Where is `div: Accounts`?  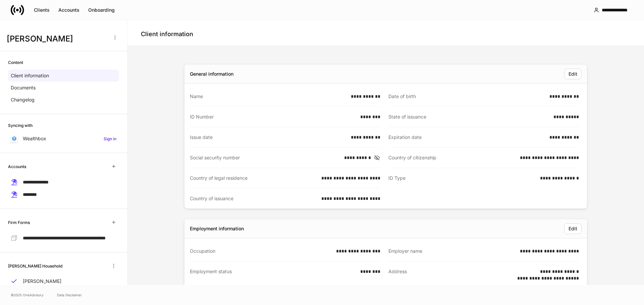
div: Accounts is located at coordinates (69, 10).